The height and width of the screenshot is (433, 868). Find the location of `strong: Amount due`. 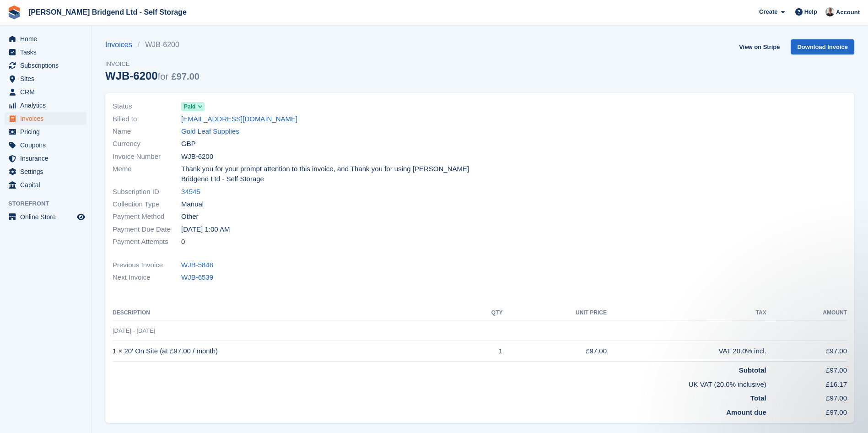

strong: Amount due is located at coordinates (746, 412).